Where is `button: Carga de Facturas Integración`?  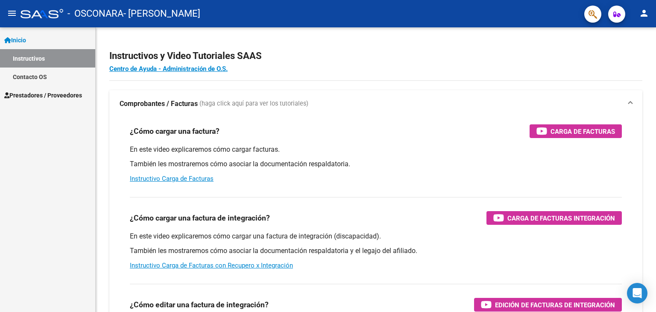 button: Carga de Facturas Integración is located at coordinates (554, 218).